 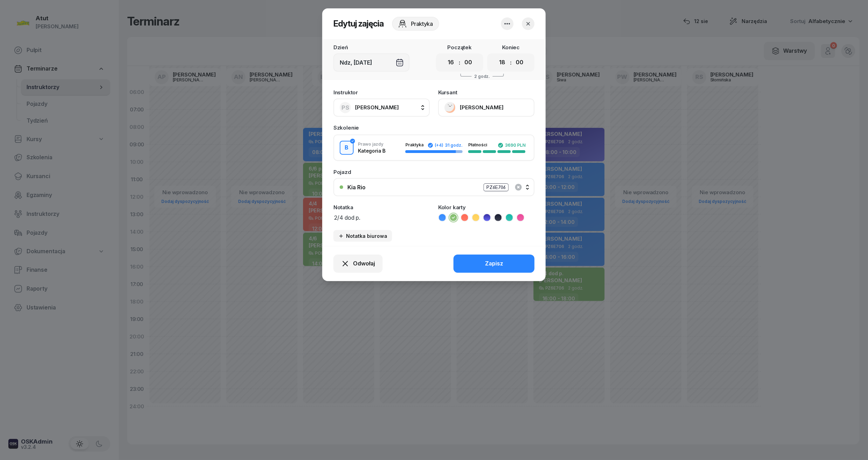 I want to click on h2: Edytuj zajęcia, so click(x=358, y=24).